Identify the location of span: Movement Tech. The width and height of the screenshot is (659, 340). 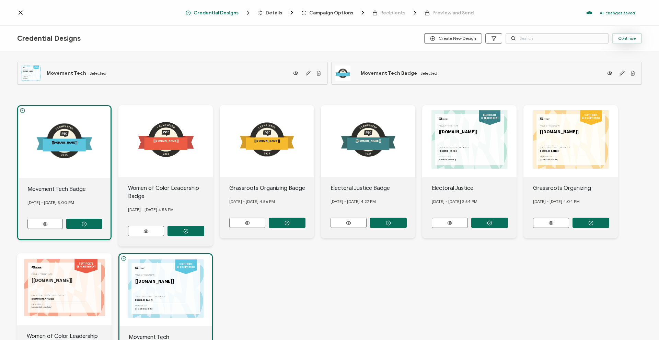
(66, 73).